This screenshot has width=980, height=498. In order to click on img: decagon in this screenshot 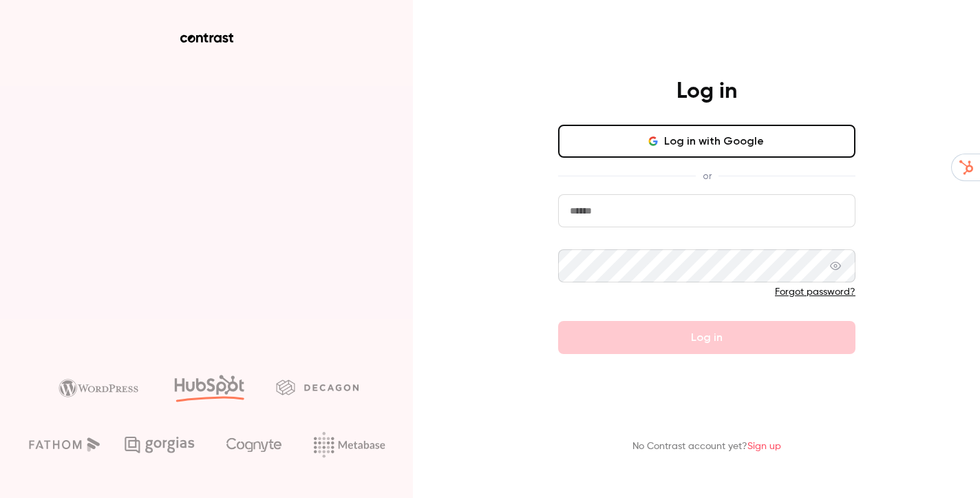, I will do `click(318, 387)`.